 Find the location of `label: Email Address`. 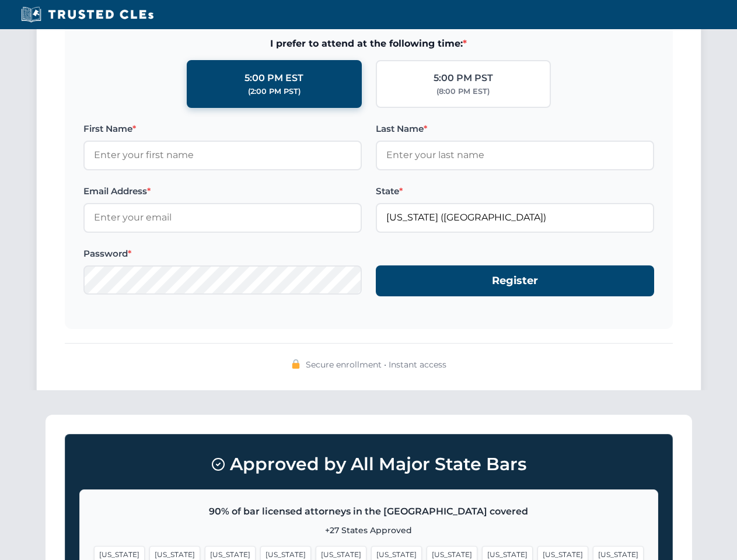

label: Email Address is located at coordinates (222, 192).